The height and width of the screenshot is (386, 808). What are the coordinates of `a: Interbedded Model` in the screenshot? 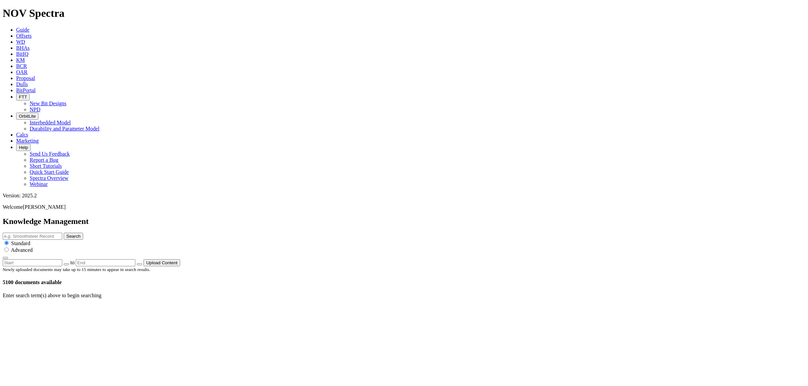 It's located at (50, 122).